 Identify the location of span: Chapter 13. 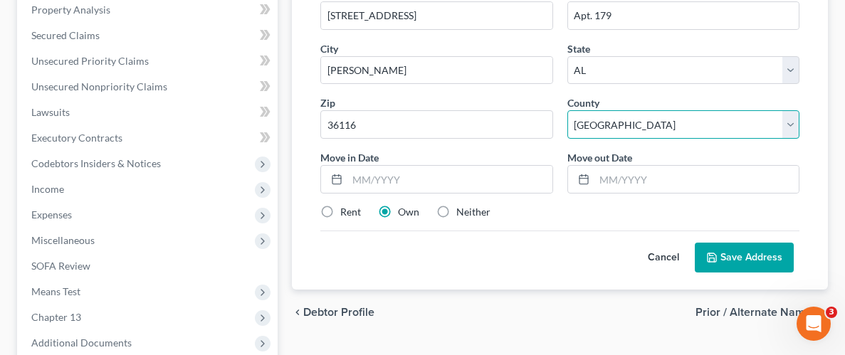
(56, 317).